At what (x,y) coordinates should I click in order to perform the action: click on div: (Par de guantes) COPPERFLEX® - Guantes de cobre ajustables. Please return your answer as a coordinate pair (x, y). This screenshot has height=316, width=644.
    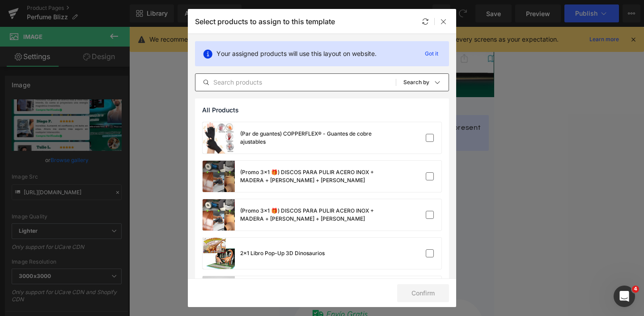
    Looking at the image, I should click on (307, 138).